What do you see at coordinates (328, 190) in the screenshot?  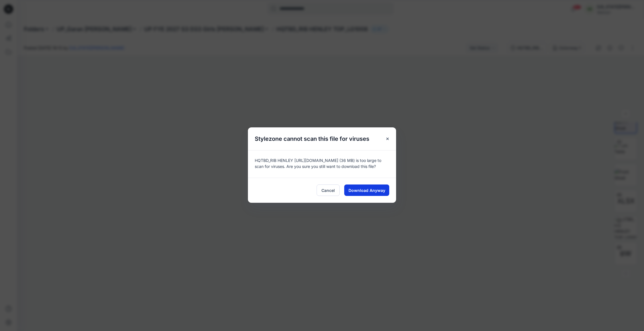 I see `button: Cancel` at bounding box center [328, 190].